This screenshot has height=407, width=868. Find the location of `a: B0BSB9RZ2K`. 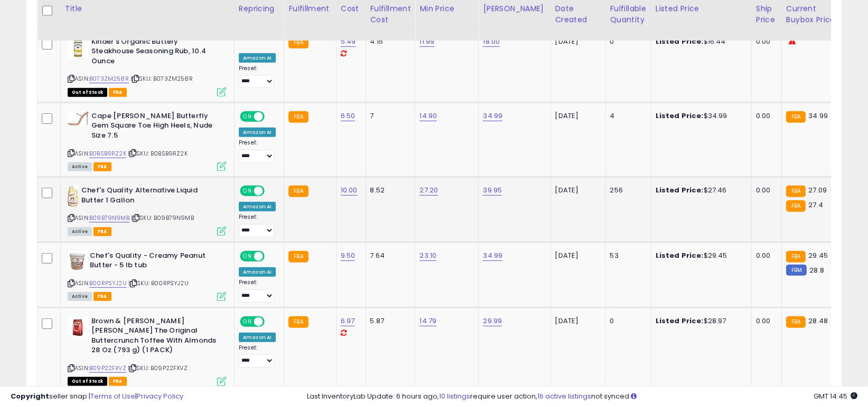

a: B0BSB9RZ2K is located at coordinates (108, 154).